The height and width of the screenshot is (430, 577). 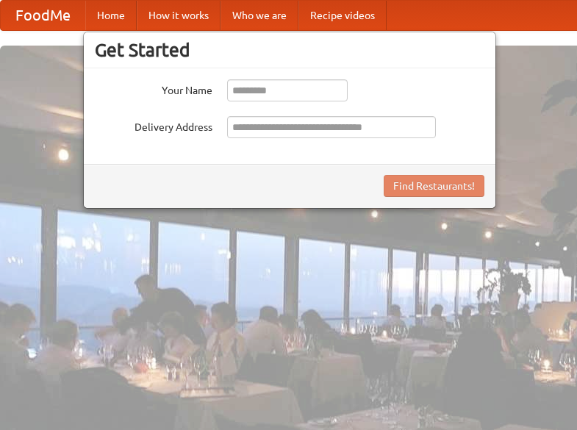 I want to click on label: Delivery Address, so click(x=154, y=125).